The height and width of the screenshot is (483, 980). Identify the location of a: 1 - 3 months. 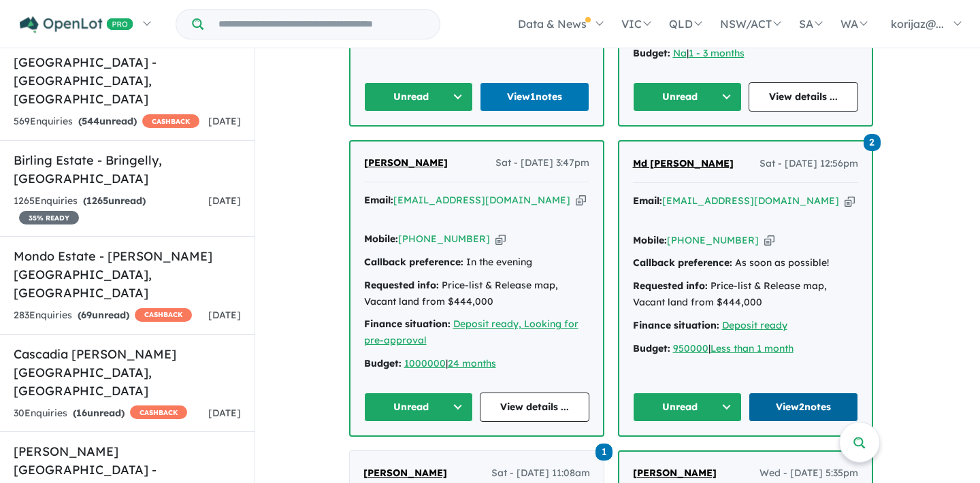
(717, 53).